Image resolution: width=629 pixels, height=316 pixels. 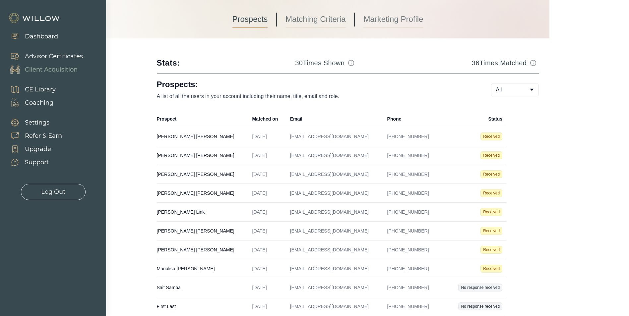 What do you see at coordinates (40, 90) in the screenshot?
I see `div: CE Library` at bounding box center [40, 90].